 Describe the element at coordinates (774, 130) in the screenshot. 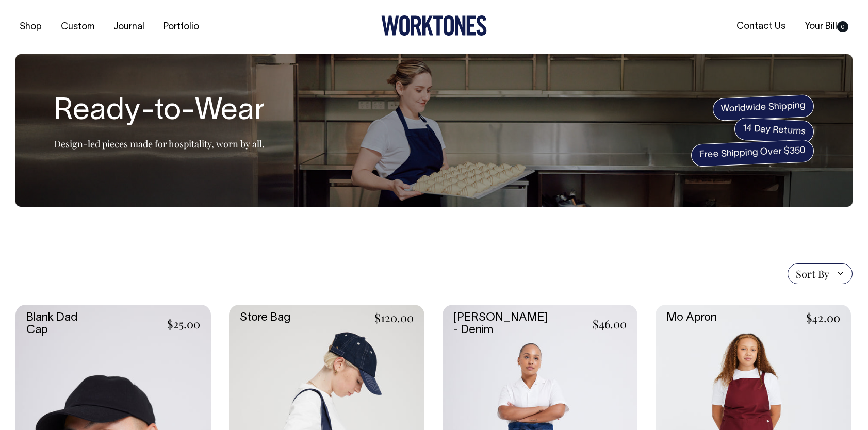

I see `span: 14 Day Returns` at that location.